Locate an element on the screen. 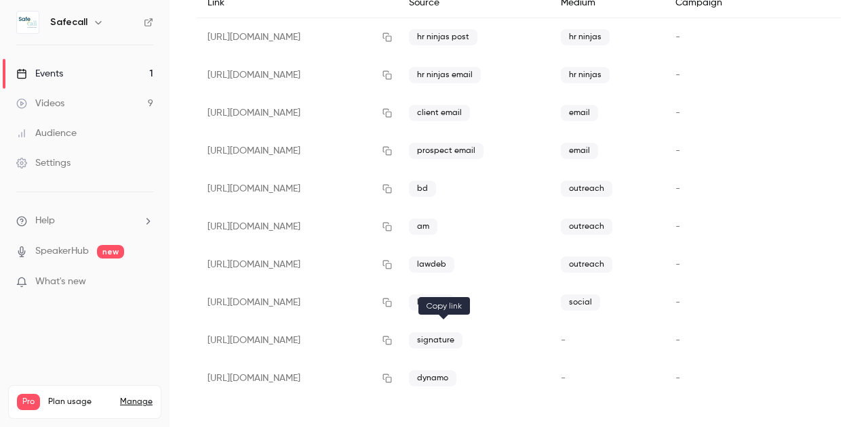 Image resolution: width=868 pixels, height=427 pixels. span: What's new is located at coordinates (60, 282).